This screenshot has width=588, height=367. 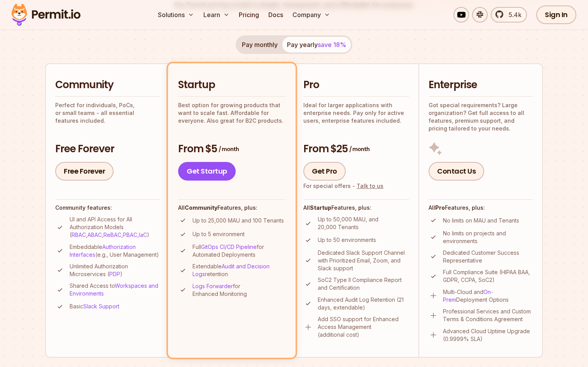 I want to click on a: GitOps CI/CD Pipeline, so click(x=229, y=246).